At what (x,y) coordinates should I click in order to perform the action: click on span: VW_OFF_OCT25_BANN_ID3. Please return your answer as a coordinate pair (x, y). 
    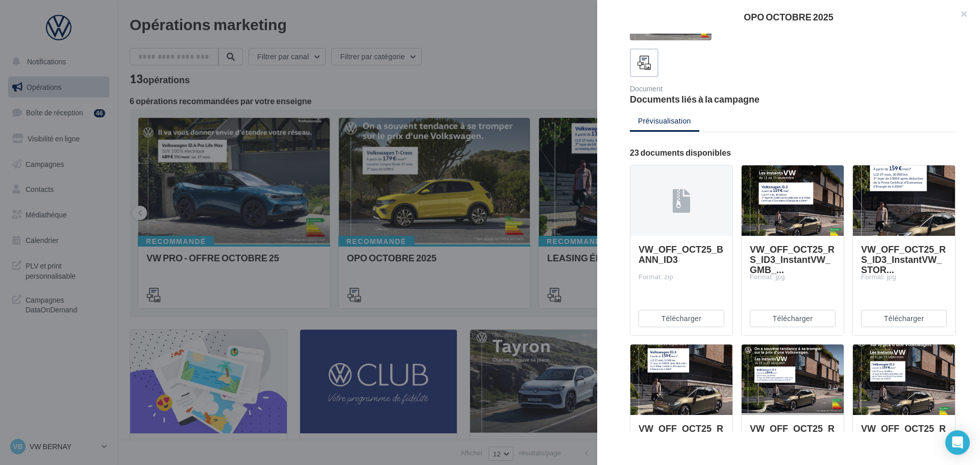
    Looking at the image, I should click on (680, 254).